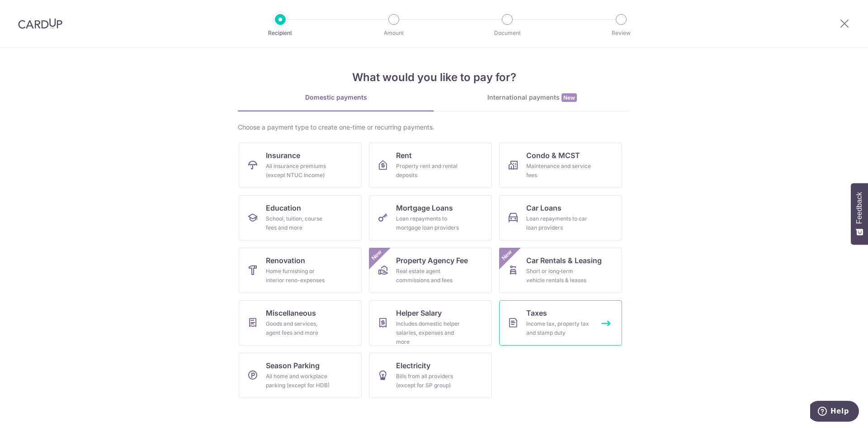 This screenshot has width=868, height=428. Describe the element at coordinates (293, 366) in the screenshot. I see `span: Season Parking` at that location.